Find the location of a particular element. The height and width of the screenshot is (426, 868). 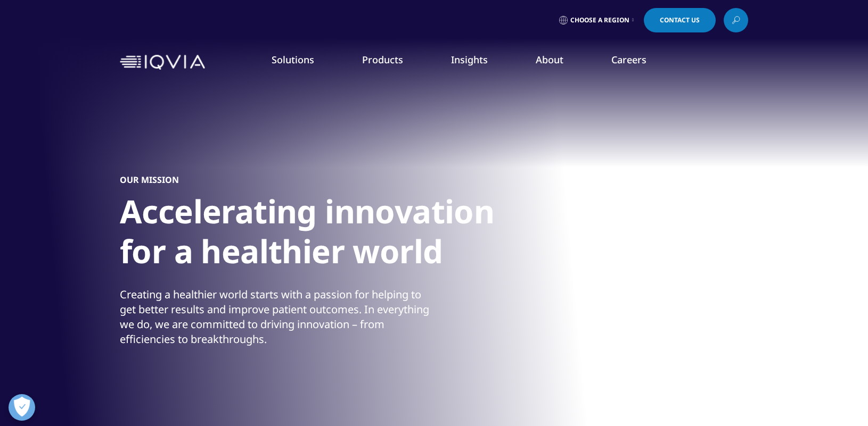

h5: OUR MISSION is located at coordinates (149, 180).